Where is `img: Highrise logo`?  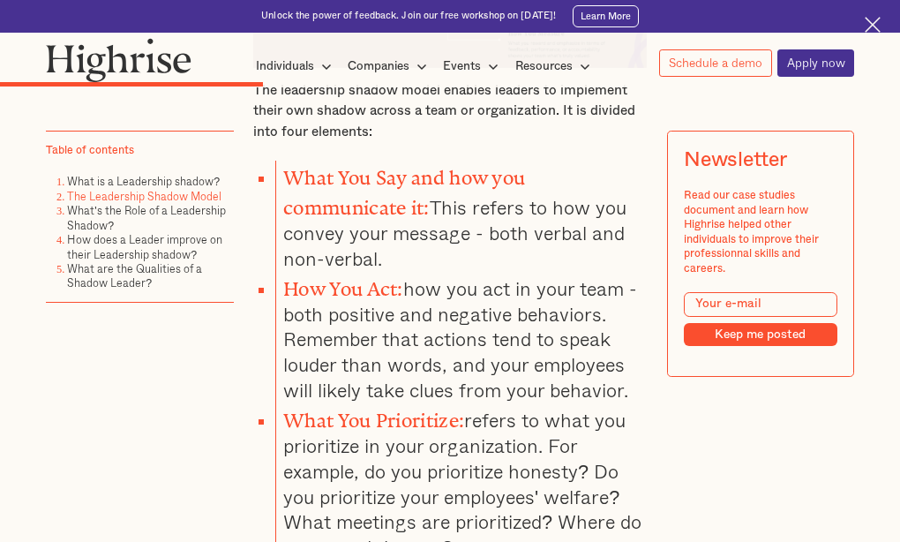
img: Highrise logo is located at coordinates (119, 60).